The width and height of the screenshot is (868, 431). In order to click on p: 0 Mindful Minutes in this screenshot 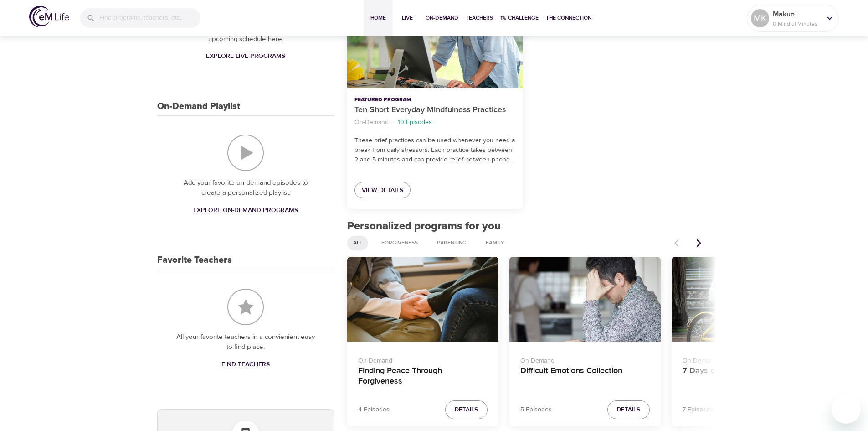, I will do `click(797, 24)`.